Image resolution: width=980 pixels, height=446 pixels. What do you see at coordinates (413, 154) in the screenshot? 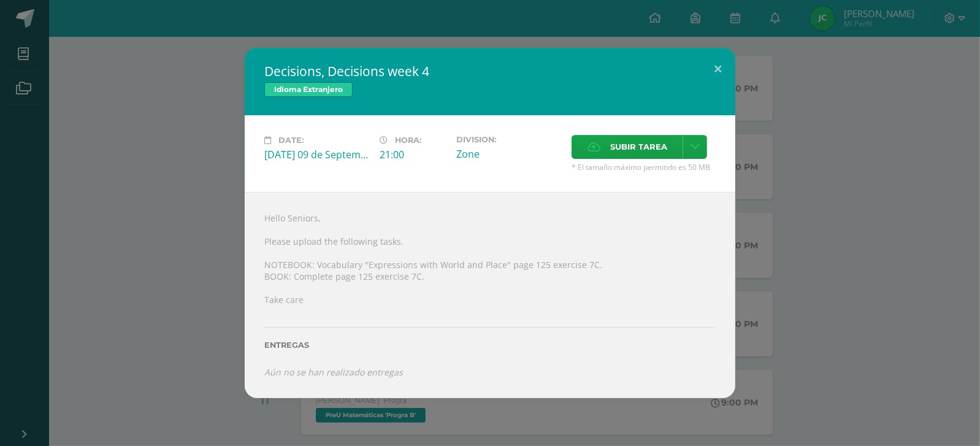
I see `div: 21:00` at bounding box center [413, 154].